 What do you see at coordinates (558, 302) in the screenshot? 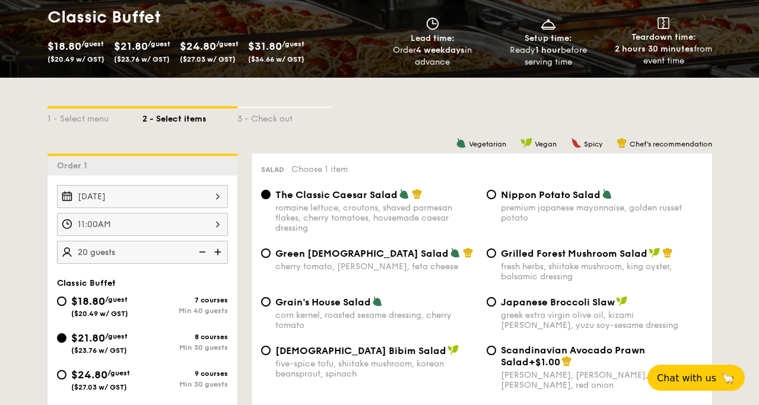
I see `span: Japanese Broccoli Slaw` at bounding box center [558, 302].